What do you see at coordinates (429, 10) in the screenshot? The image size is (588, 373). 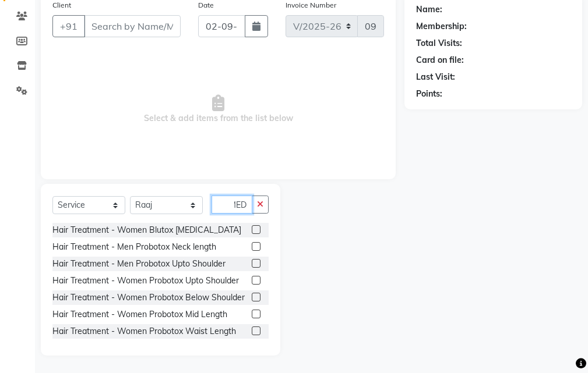 I see `div: Name:` at bounding box center [429, 10].